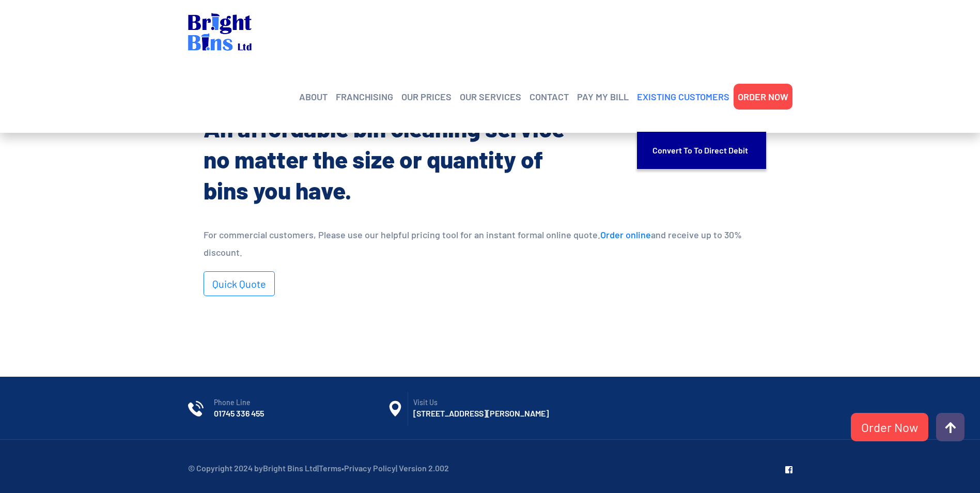 This screenshot has width=980, height=493. I want to click on span: Visit Us, so click(500, 402).